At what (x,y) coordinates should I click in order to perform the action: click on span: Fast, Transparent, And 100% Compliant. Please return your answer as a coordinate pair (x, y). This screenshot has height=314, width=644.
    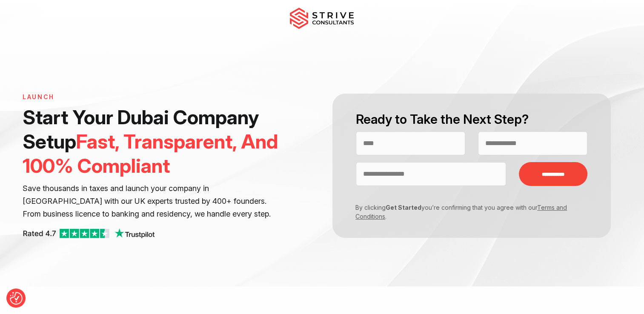
    Looking at the image, I should click on (150, 153).